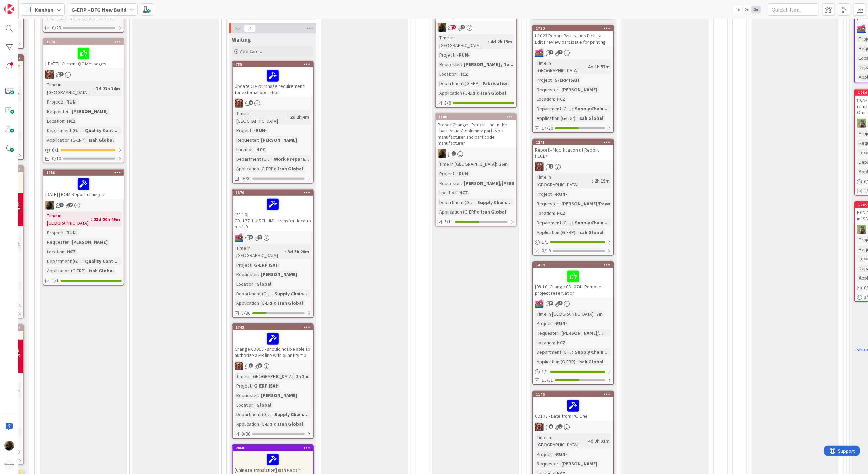 Image resolution: width=868 pixels, height=474 pixels. What do you see at coordinates (267, 385) in the screenshot?
I see `div: G-ERP ISAH` at bounding box center [267, 385].